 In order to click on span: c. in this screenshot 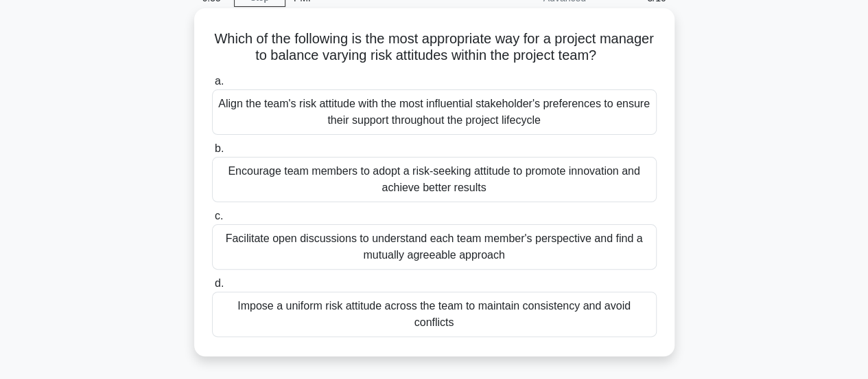, I will do `click(219, 215)`.